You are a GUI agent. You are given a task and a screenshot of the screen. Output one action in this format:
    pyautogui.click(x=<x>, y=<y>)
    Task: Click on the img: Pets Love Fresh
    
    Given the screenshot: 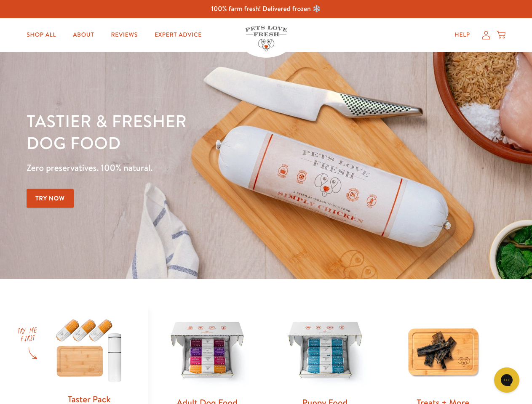 What is the action you would take?
    pyautogui.click(x=266, y=39)
    